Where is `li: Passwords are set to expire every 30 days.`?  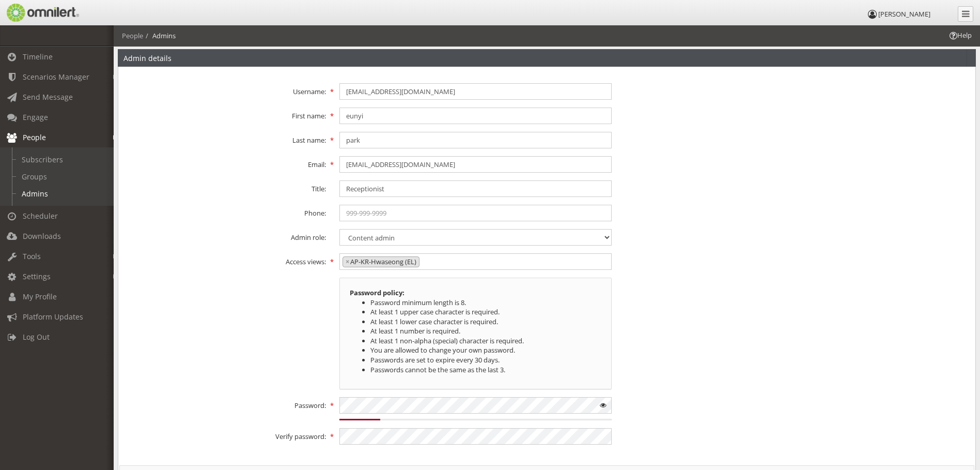
li: Passwords are set to expire every 30 days. is located at coordinates (485, 360).